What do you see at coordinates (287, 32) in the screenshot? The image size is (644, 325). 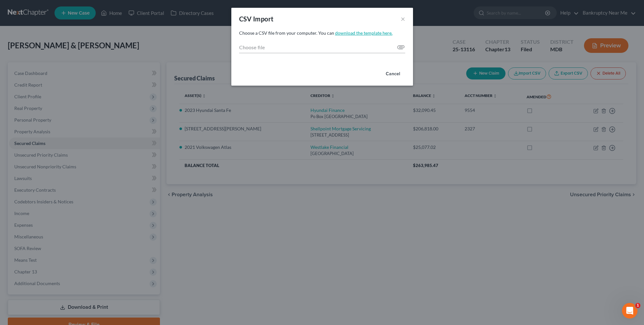 I see `span: Choose a CSV file from your computer. You can` at bounding box center [287, 32].